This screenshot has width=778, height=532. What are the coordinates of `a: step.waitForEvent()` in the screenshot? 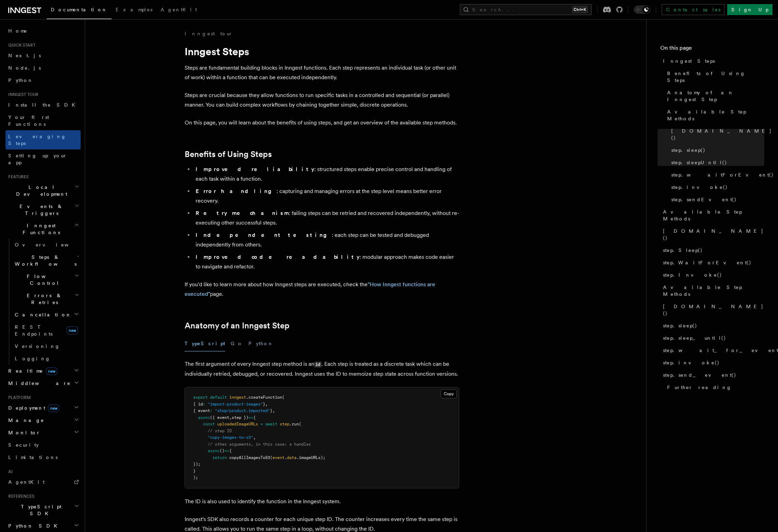 It's located at (716, 175).